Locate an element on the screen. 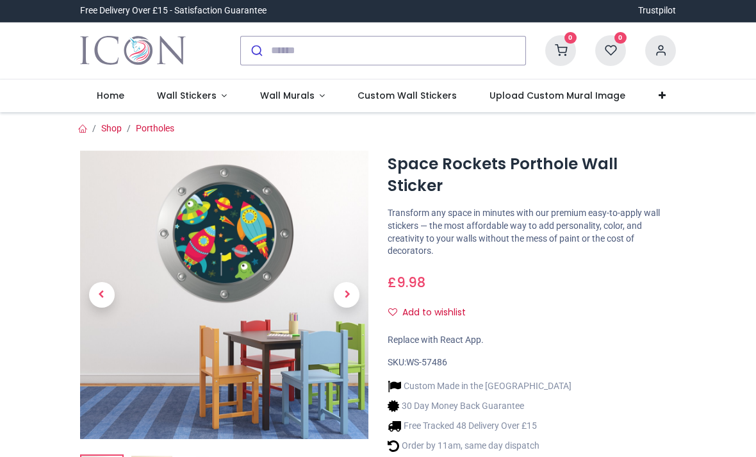 This screenshot has height=457, width=756. a: Wall Stickers is located at coordinates (192, 96).